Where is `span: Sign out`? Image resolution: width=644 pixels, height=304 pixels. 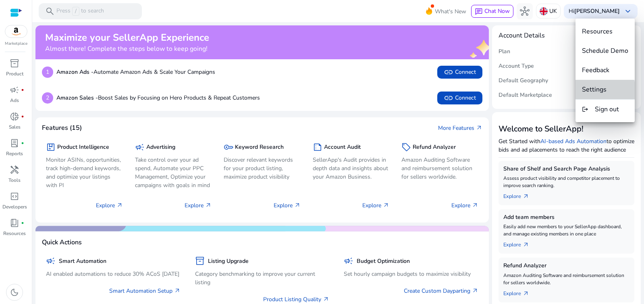 span: Sign out is located at coordinates (607, 109).